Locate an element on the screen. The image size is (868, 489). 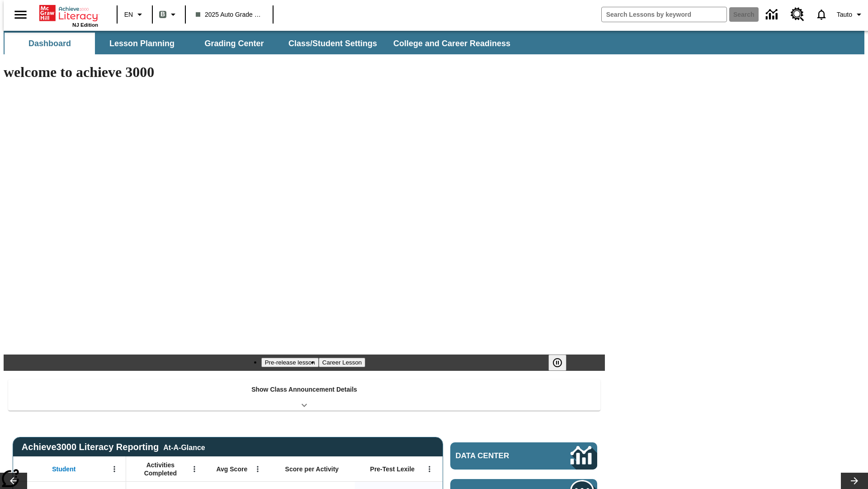
button: Grading Center is located at coordinates (234, 43).